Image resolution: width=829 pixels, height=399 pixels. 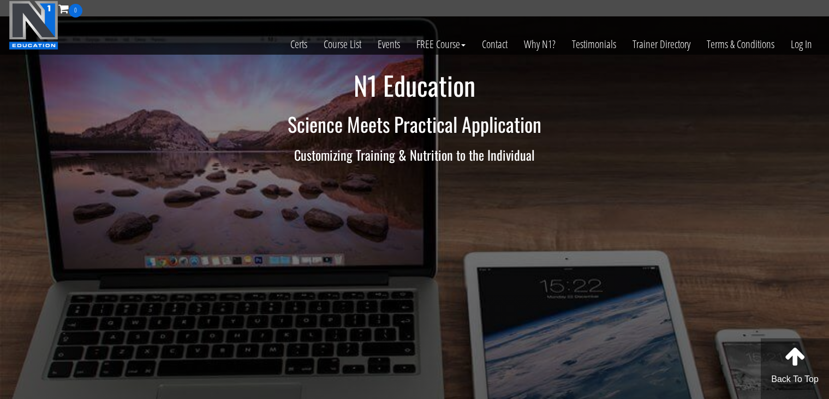 What do you see at coordinates (441, 44) in the screenshot?
I see `a: FREE Course` at bounding box center [441, 44].